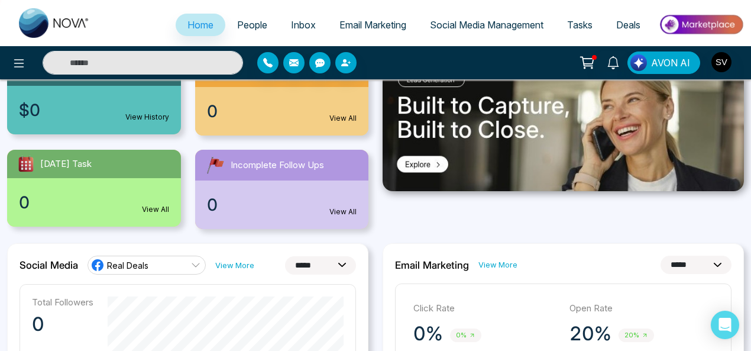 Image resolution: width=751 pixels, height=351 pixels. Describe the element at coordinates (580, 25) in the screenshot. I see `a: Tasks` at that location.